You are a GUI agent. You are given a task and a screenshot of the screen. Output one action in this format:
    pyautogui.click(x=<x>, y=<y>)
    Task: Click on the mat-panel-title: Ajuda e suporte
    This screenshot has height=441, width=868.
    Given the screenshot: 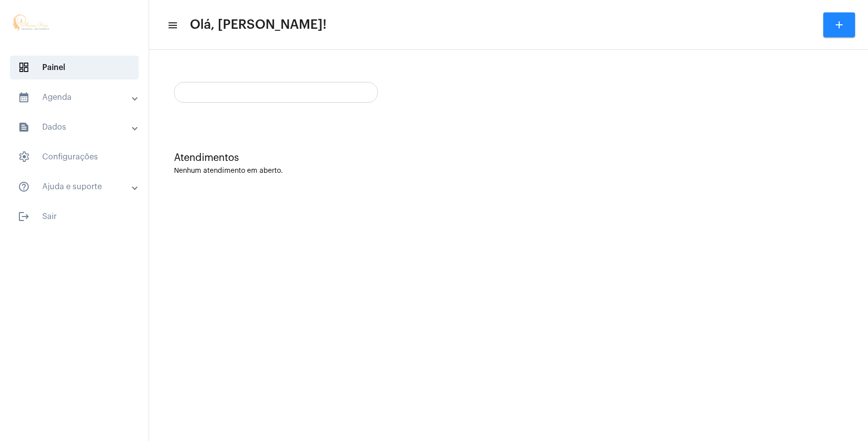 What is the action you would take?
    pyautogui.click(x=75, y=187)
    